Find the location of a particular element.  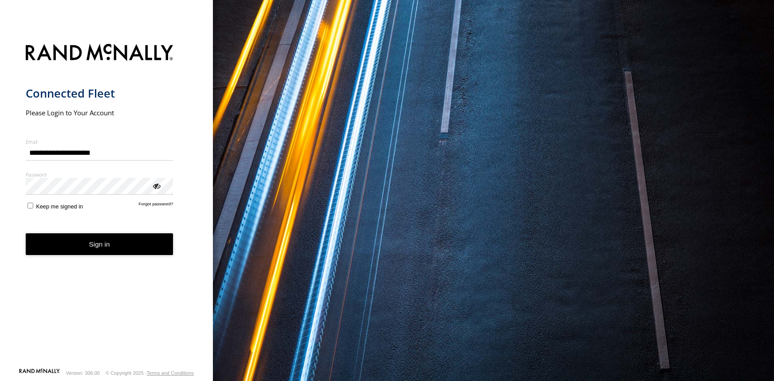

h1: Connected Fleet is located at coordinates (99, 93).